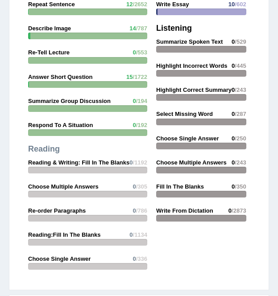 The width and height of the screenshot is (278, 296). What do you see at coordinates (49, 28) in the screenshot?
I see `strong: Describe Image` at bounding box center [49, 28].